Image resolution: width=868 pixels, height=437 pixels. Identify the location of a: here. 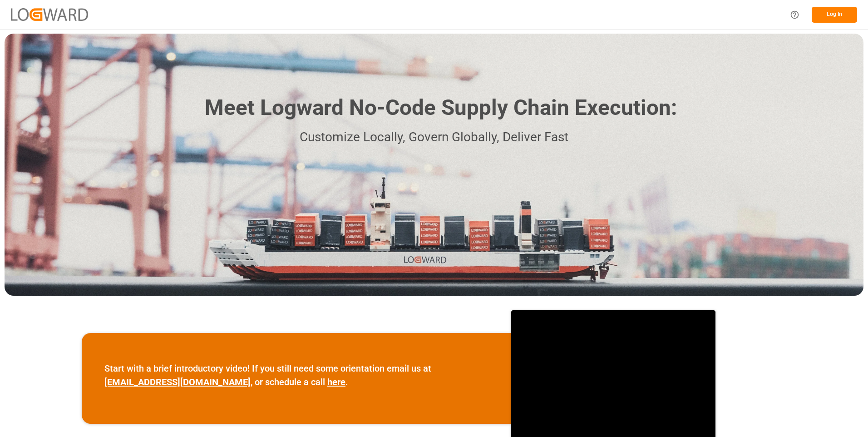
(336, 382).